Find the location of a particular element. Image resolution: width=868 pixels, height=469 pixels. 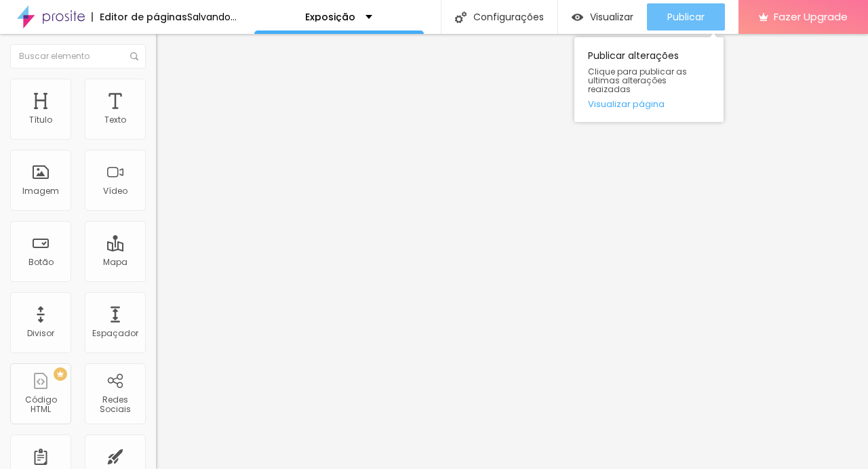

span: Visualizar is located at coordinates (611, 17).